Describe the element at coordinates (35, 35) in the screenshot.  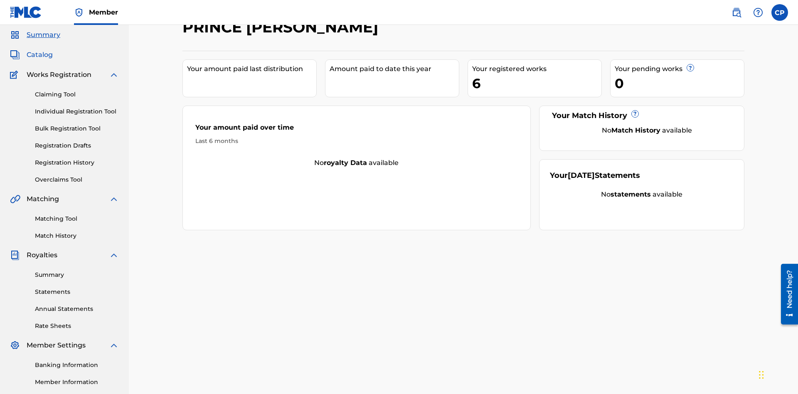
I see `a: SummarySummary` at that location.